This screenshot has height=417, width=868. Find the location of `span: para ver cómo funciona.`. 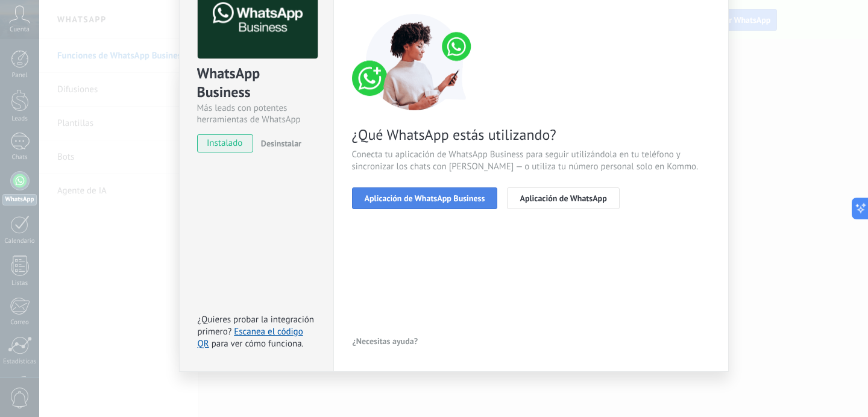

span: para ver cómo funciona. is located at coordinates (258, 344).